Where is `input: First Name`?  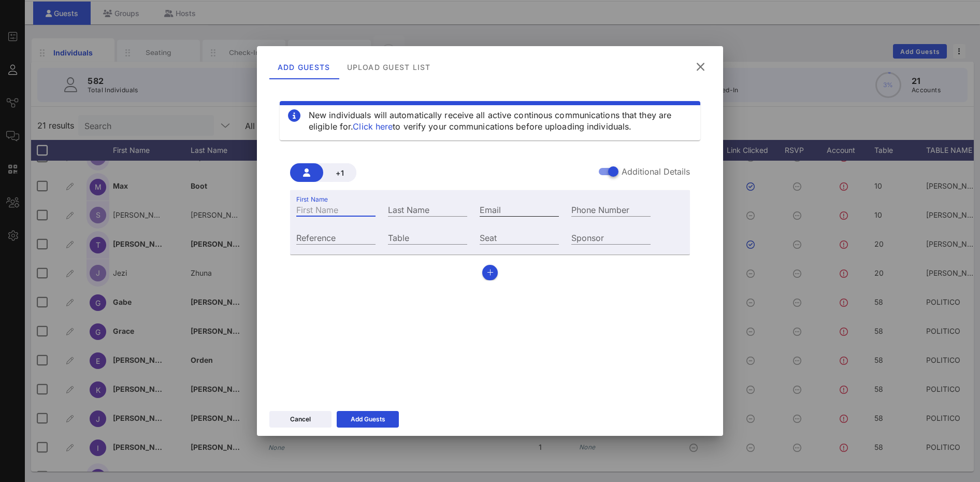
input: First Name is located at coordinates (336, 209).